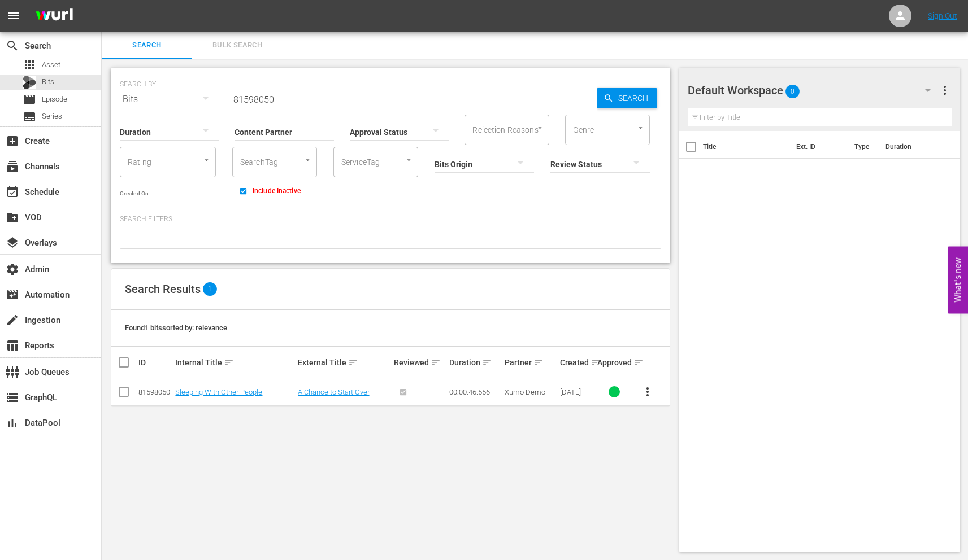 The height and width of the screenshot is (560, 968). Describe the element at coordinates (12, 423) in the screenshot. I see `span: DataPool` at that location.